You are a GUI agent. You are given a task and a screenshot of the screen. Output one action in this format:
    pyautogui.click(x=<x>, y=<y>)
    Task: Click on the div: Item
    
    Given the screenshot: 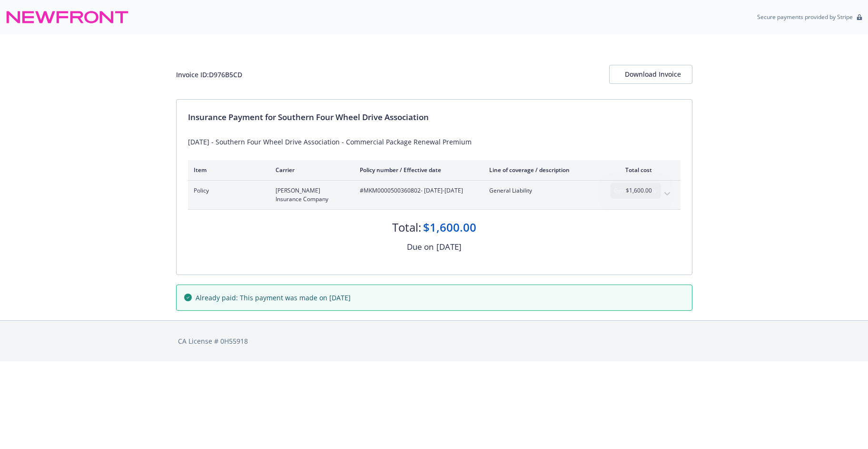 What is the action you would take?
    pyautogui.click(x=227, y=169)
    